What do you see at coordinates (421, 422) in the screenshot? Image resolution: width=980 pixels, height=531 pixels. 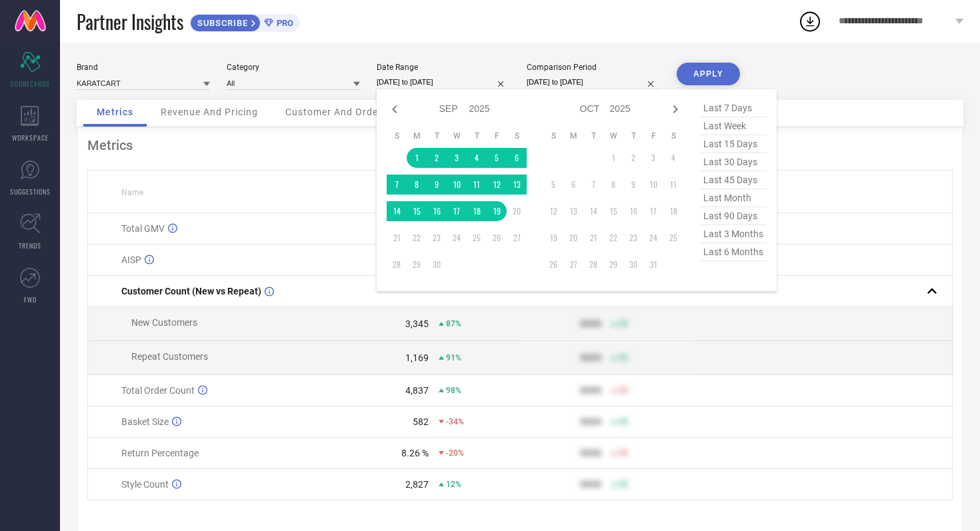 I see `div: 582` at bounding box center [421, 422].